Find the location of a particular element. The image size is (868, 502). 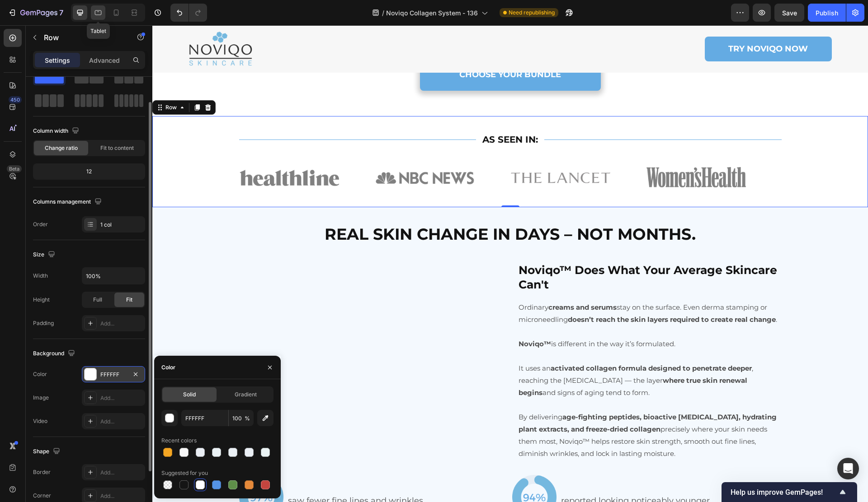

p: reported looking noticeably younger is located at coordinates (518, 475).